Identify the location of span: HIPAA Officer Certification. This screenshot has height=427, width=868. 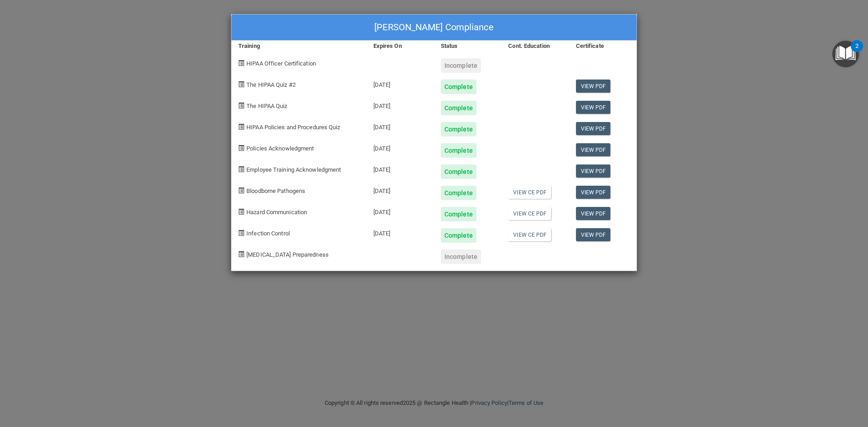
(281, 63).